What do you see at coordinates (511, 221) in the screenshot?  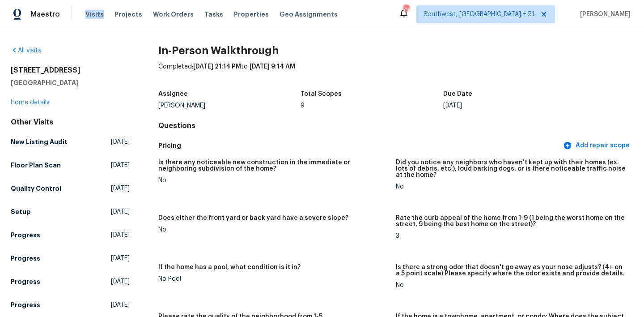 I see `h5: Rate the curb appeal of the home from 1-9 (1 being the worst home on the street, 9 being the best...` at bounding box center [511, 221].